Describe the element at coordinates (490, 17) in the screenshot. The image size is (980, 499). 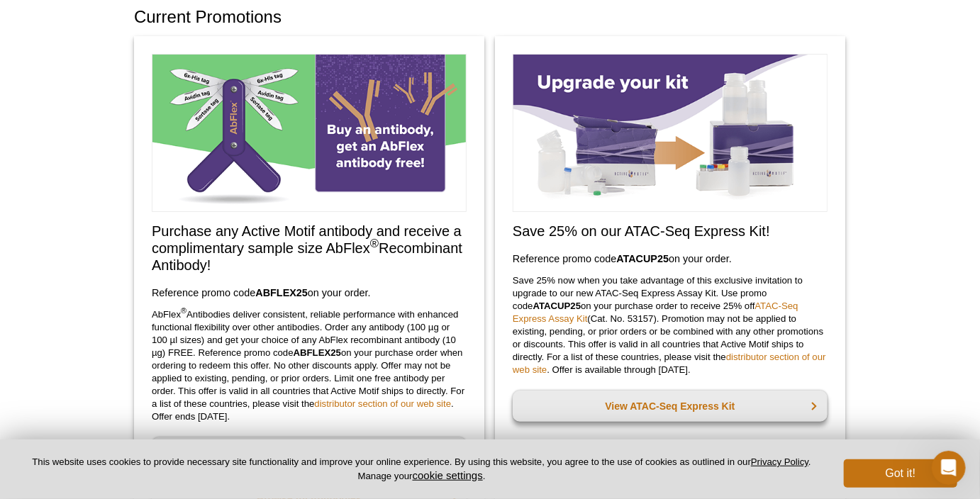
I see `h1: Current Promotions` at that location.